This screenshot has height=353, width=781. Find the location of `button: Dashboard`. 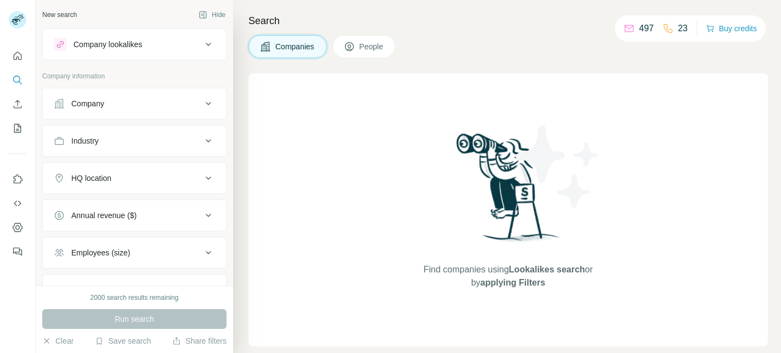

button: Dashboard is located at coordinates (18, 228).